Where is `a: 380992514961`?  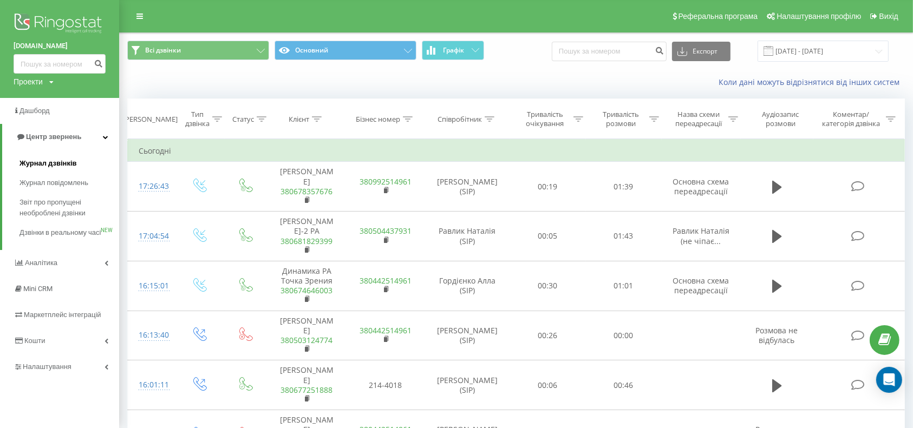
a: 380992514961 is located at coordinates (386, 181).